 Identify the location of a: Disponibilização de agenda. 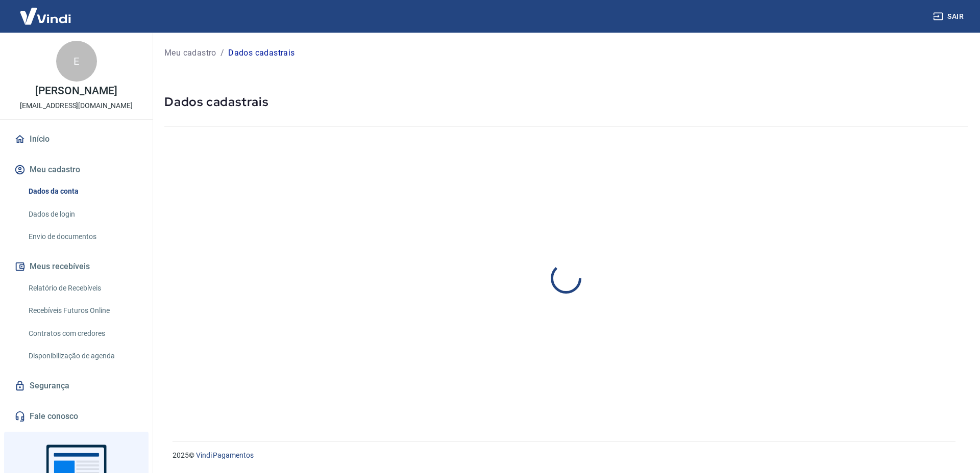
(83, 356).